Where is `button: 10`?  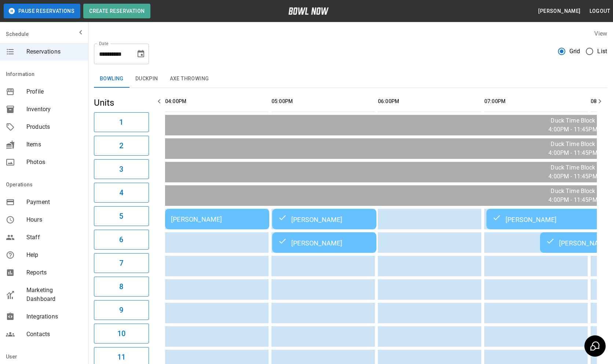 button: 10 is located at coordinates (121, 333).